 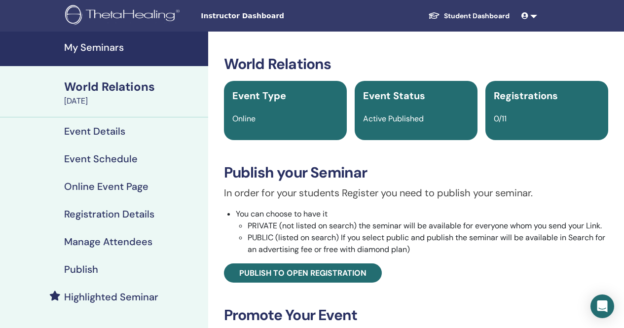 I want to click on h3: World Relations, so click(x=416, y=64).